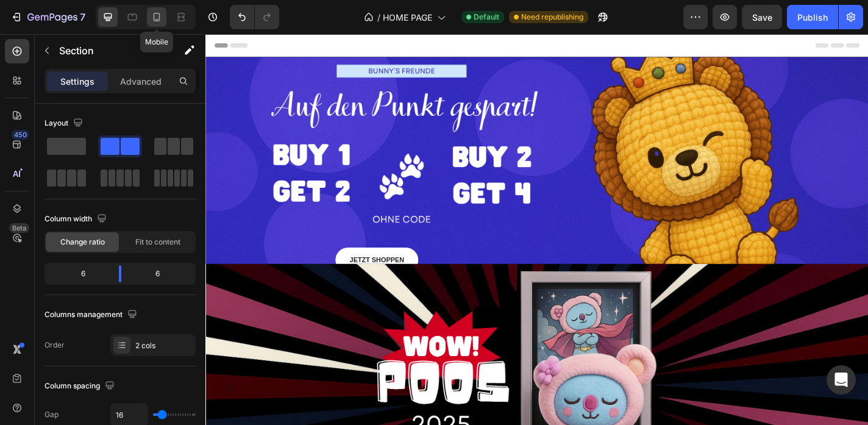 The width and height of the screenshot is (868, 425). Describe the element at coordinates (486, 17) in the screenshot. I see `span: Default` at that location.